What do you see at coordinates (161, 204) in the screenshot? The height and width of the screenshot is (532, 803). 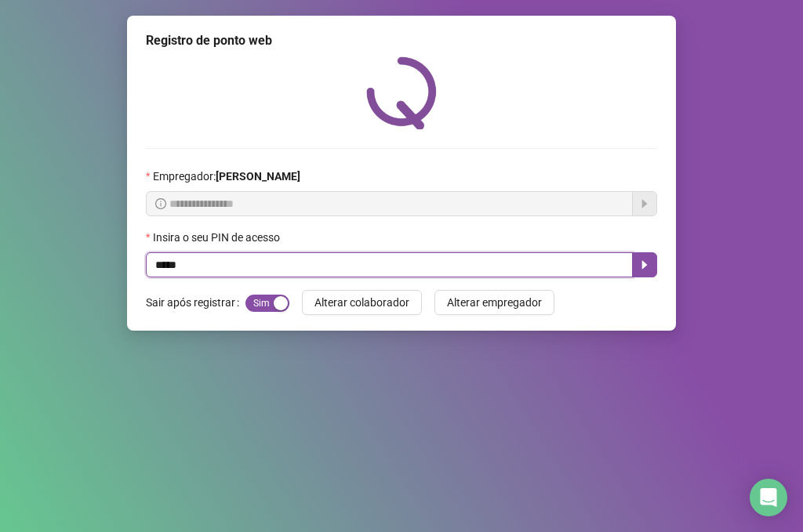 I see `span: info-circle` at bounding box center [161, 204].